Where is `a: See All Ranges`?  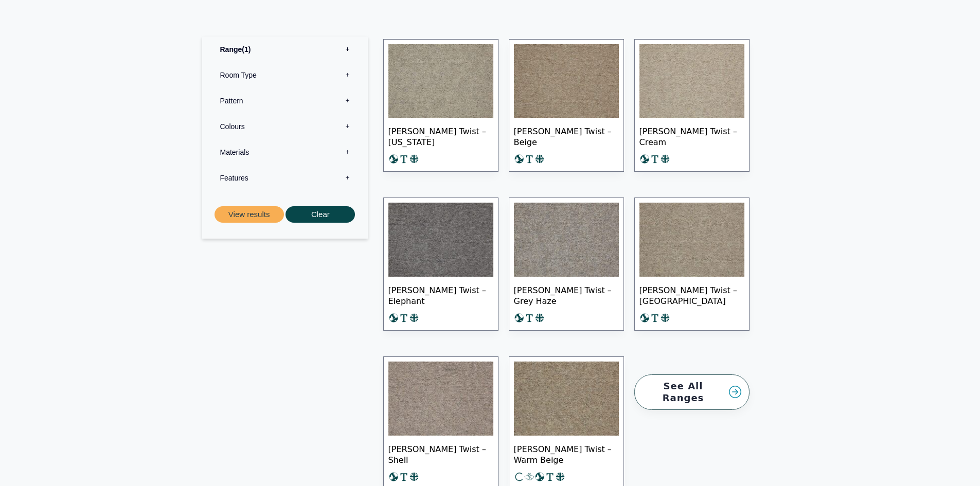
a: See All Ranges is located at coordinates (692, 392).